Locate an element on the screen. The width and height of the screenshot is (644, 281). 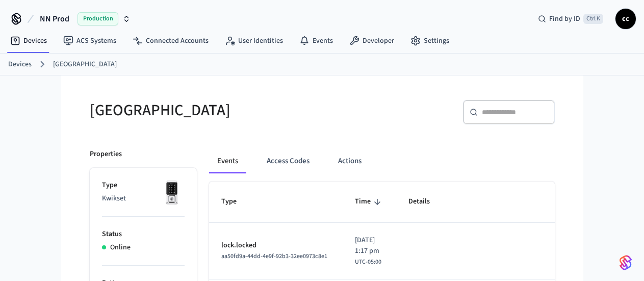
div: ant example is located at coordinates (382, 161).